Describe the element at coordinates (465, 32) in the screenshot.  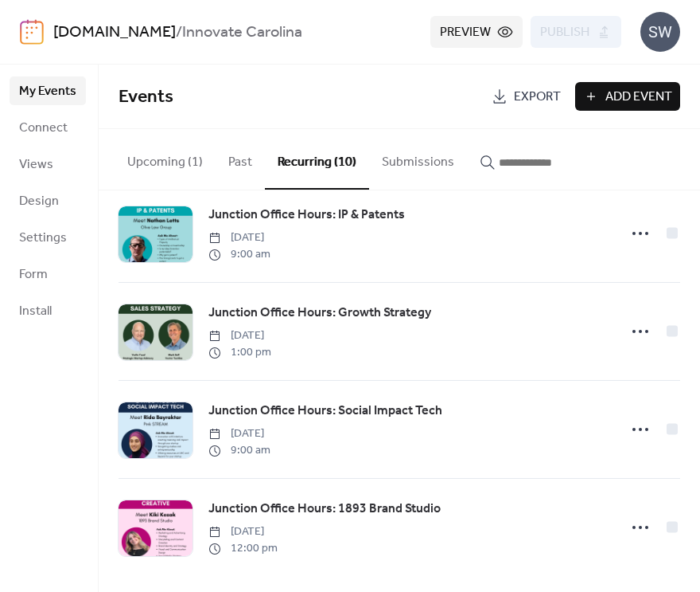
I see `span: Preview` at that location.